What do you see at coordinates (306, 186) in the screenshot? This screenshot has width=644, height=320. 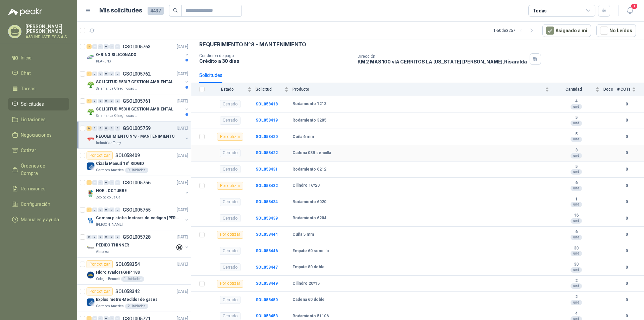 I see `b: Cilindro 16*20` at bounding box center [306, 186].